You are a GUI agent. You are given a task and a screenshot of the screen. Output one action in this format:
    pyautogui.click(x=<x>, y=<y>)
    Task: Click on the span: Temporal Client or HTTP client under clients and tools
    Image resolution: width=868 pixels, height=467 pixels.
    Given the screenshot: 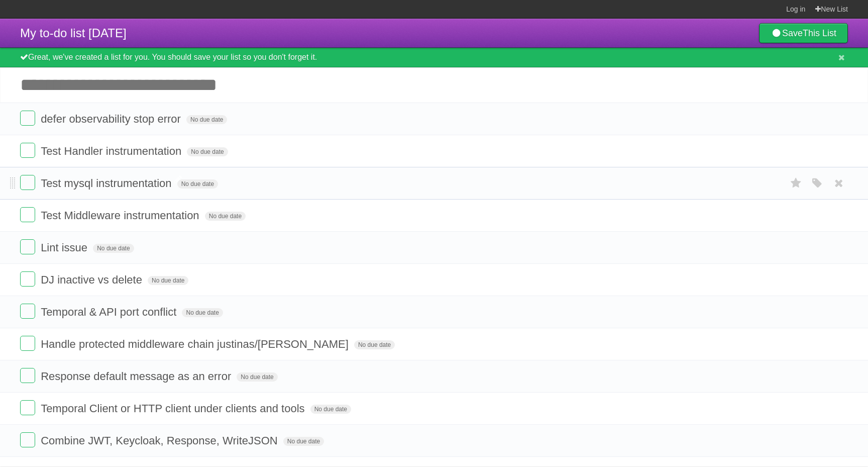 What is the action you would take?
    pyautogui.click(x=174, y=408)
    